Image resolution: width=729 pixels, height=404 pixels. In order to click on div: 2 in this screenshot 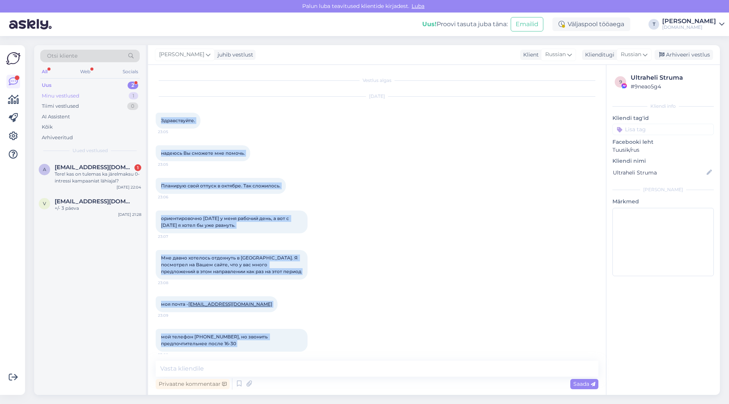, I will do `click(133, 85)`.